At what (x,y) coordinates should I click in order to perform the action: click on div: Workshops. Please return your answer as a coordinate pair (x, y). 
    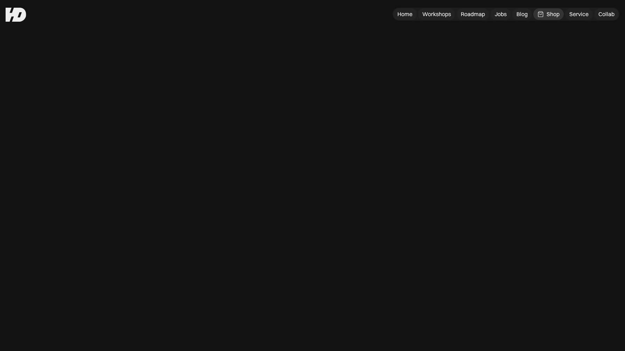
    Looking at the image, I should click on (436, 14).